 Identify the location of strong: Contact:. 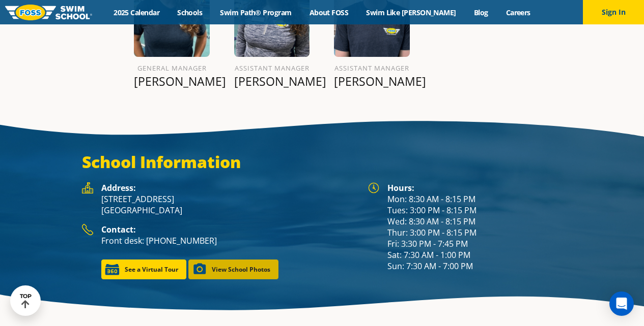
(119, 230).